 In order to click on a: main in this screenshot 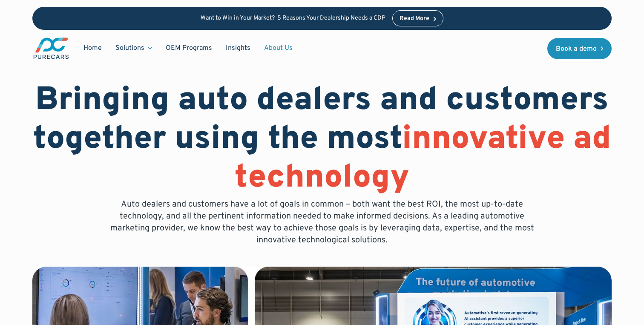, I will do `click(51, 48)`.